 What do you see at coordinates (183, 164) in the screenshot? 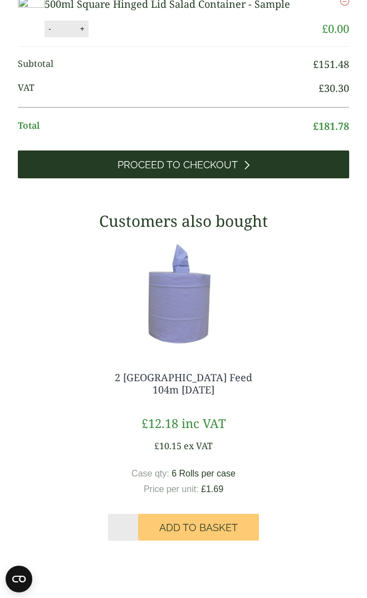
I see `a: Proceed to Checkout` at bounding box center [183, 164].